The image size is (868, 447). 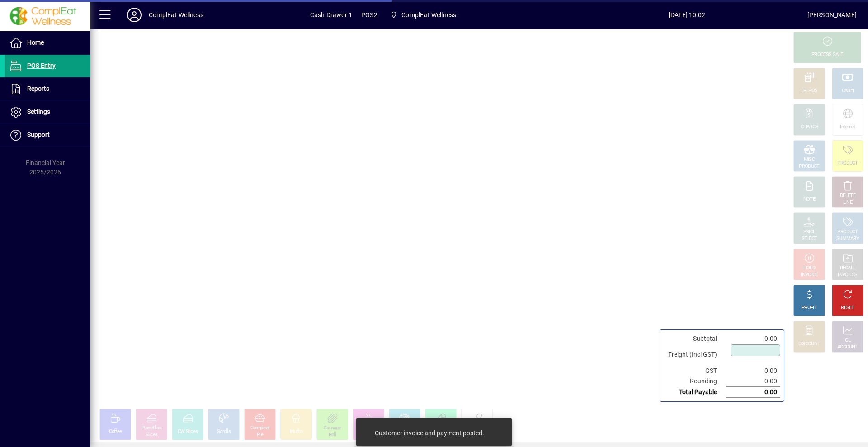 I want to click on td: Rounding, so click(x=695, y=381).